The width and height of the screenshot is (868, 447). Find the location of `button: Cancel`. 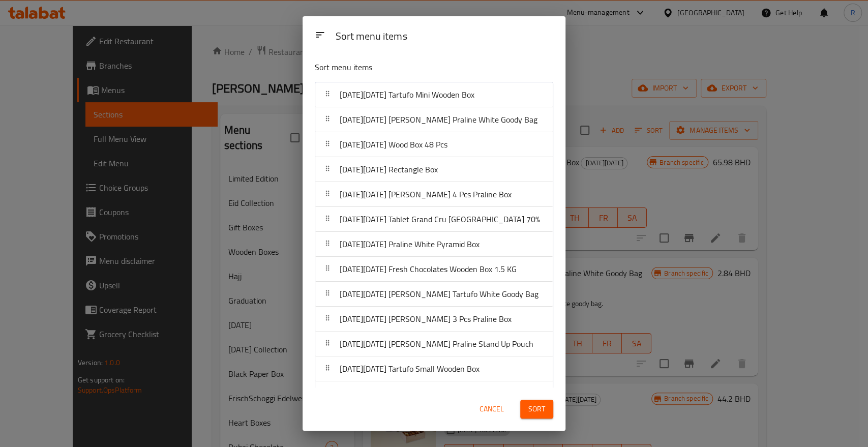

button: Cancel is located at coordinates (492, 409).